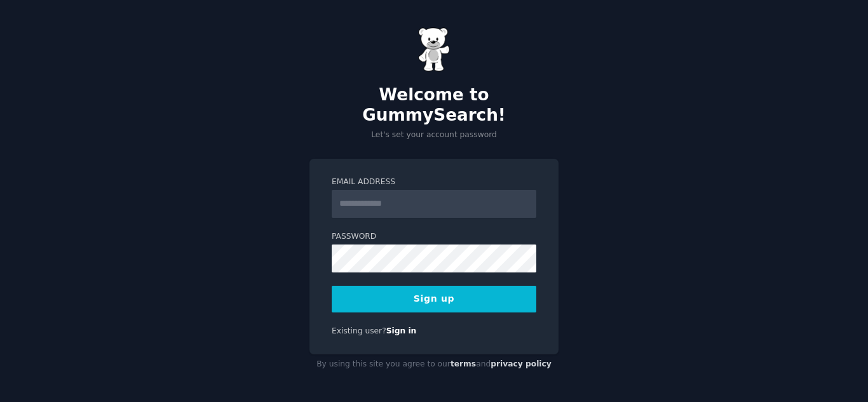 The height and width of the screenshot is (402, 868). What do you see at coordinates (401, 331) in the screenshot?
I see `a: Sign in` at bounding box center [401, 331].